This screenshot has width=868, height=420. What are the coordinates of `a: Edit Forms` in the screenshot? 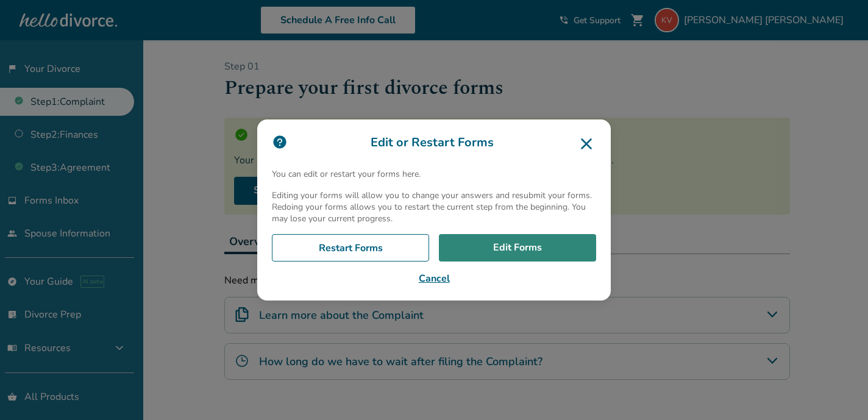 It's located at (518, 248).